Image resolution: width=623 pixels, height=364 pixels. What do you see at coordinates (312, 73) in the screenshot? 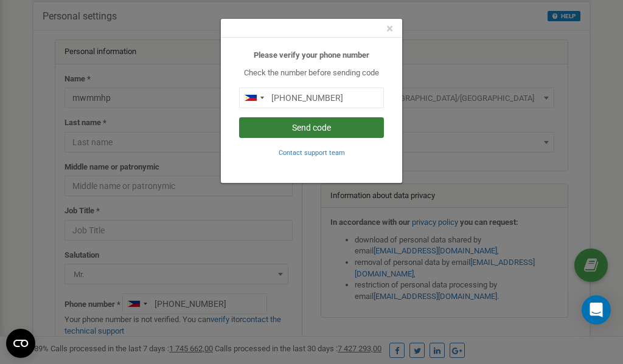
I see `p: Check the number before sending code` at bounding box center [312, 73].